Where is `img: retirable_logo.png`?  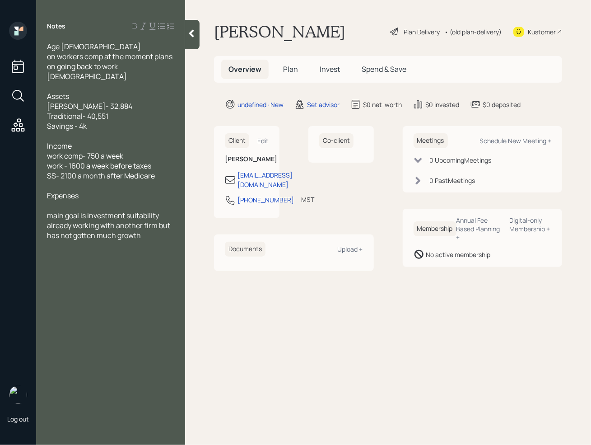 img: retirable_logo.png is located at coordinates (18, 395).